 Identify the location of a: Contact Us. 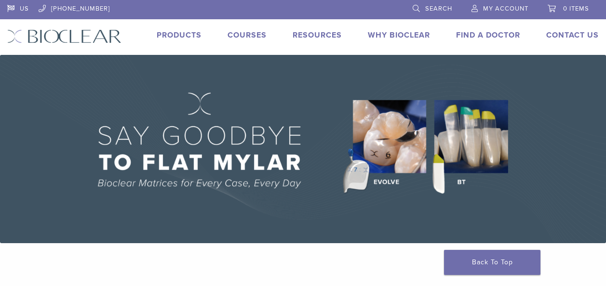
(572, 35).